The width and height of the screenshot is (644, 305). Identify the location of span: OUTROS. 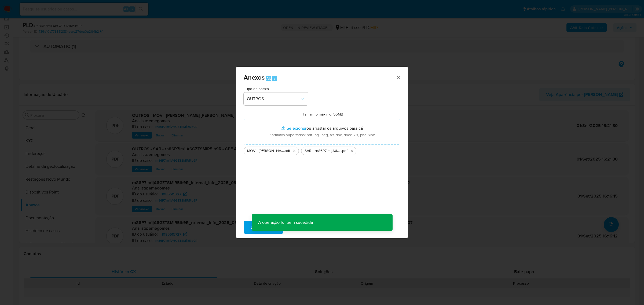
(273, 99).